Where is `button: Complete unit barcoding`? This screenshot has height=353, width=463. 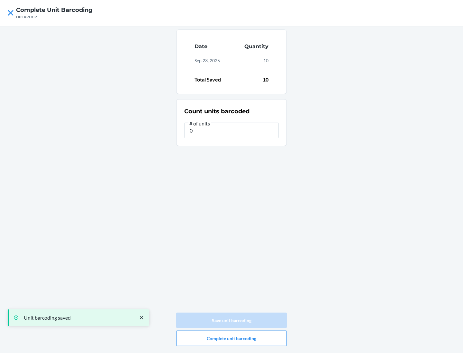 button: Complete unit barcoding is located at coordinates (231, 339).